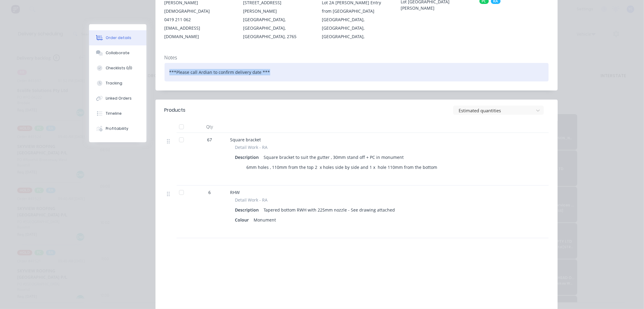  I want to click on button: Order details, so click(118, 37).